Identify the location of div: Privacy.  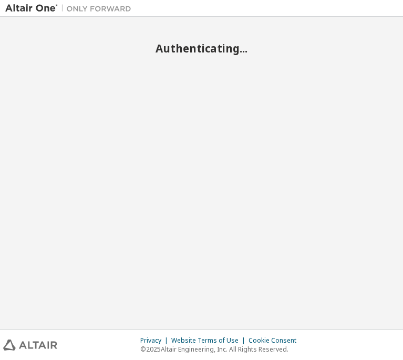
(155, 341).